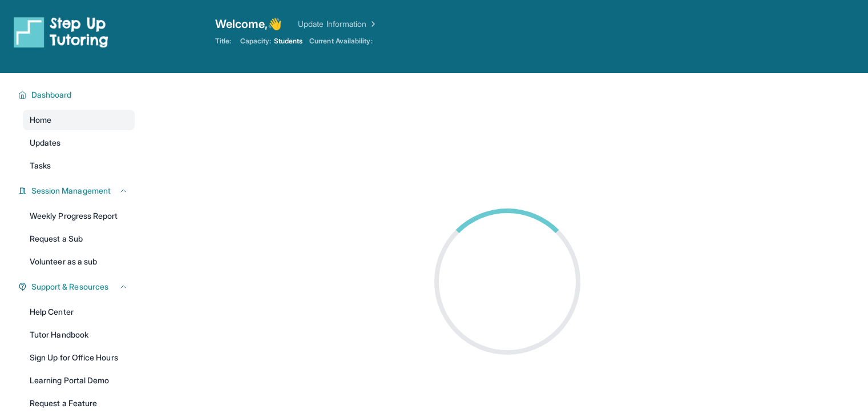 Image resolution: width=868 pixels, height=417 pixels. What do you see at coordinates (79, 261) in the screenshot?
I see `a: Volunteer as a sub` at bounding box center [79, 261].